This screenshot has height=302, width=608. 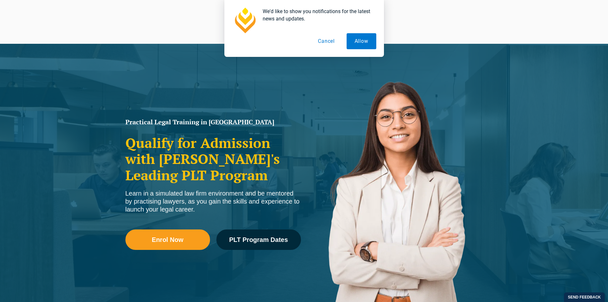 What do you see at coordinates (317, 15) in the screenshot?
I see `div: We'd like to show you notifications for the latest news and updates.` at bounding box center [317, 15].